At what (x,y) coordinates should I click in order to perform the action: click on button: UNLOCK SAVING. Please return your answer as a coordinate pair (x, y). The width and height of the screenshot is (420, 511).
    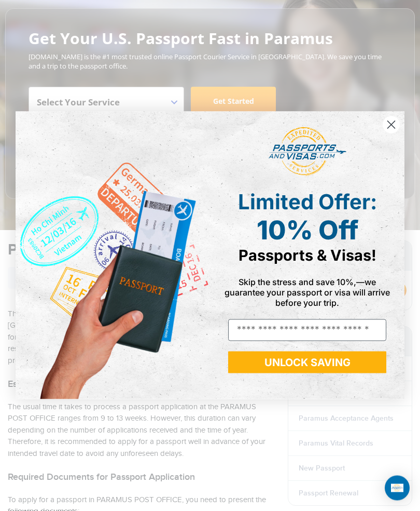
    Looking at the image, I should click on (308, 362).